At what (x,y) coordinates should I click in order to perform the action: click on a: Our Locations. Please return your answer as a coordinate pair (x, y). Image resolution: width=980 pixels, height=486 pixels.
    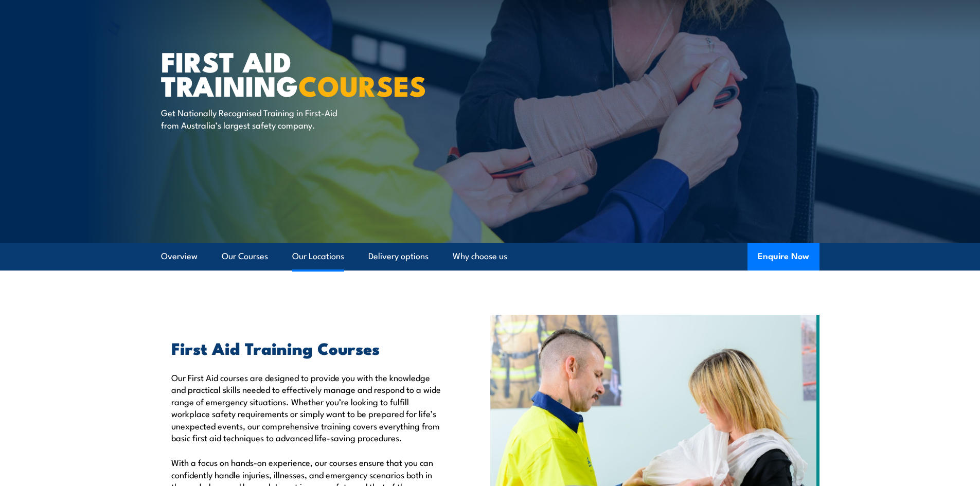
    Looking at the image, I should click on (318, 256).